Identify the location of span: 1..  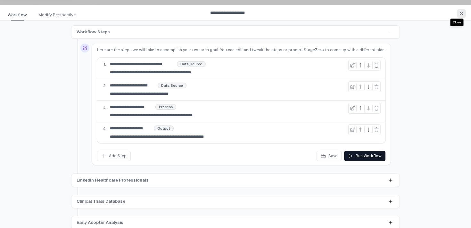
(105, 64).